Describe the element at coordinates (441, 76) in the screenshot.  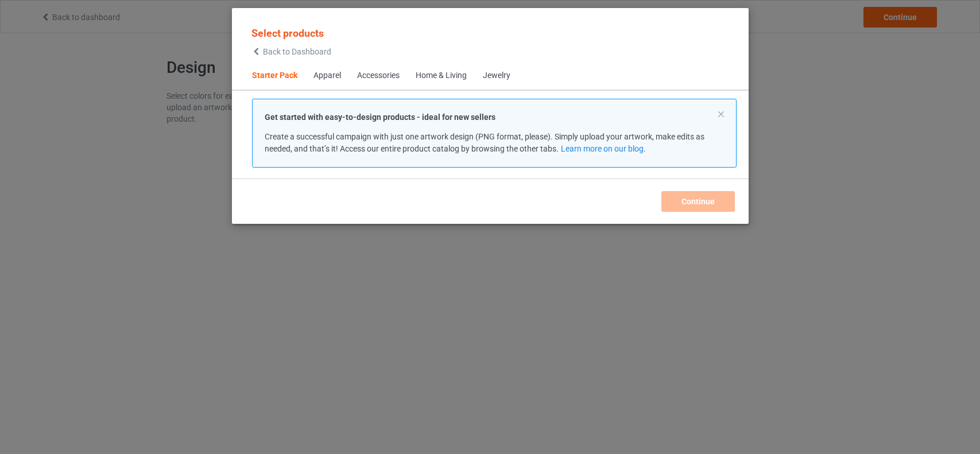
I see `div: Home & Living` at that location.